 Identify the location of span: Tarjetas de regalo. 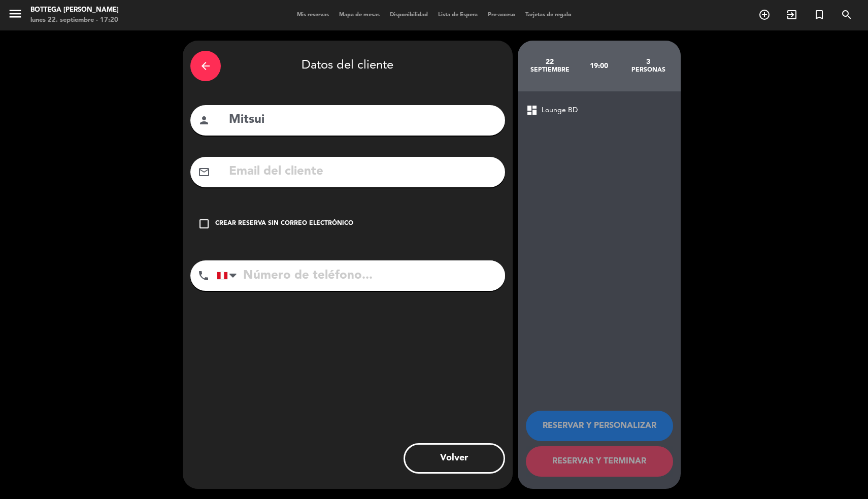
(548, 14).